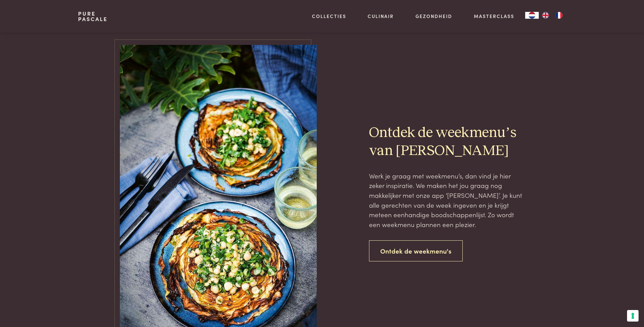  Describe the element at coordinates (447, 200) in the screenshot. I see `p: Werk je graag met weekmenu’s, dan vind je hier zeker inspiratie. We maken het jou graag nog makke...` at that location.